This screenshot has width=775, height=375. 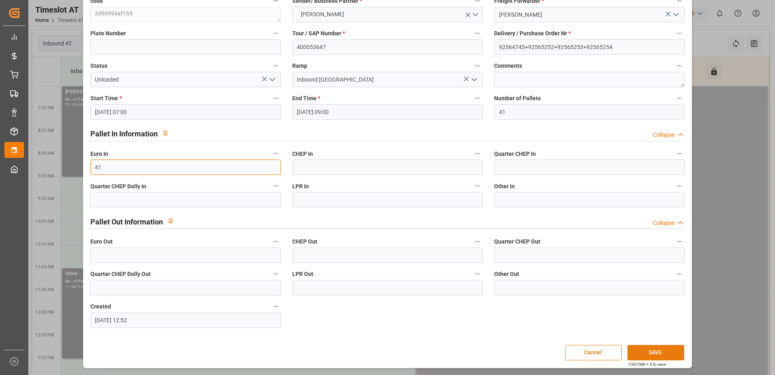 I want to click on span: Euro Out, so click(x=101, y=241).